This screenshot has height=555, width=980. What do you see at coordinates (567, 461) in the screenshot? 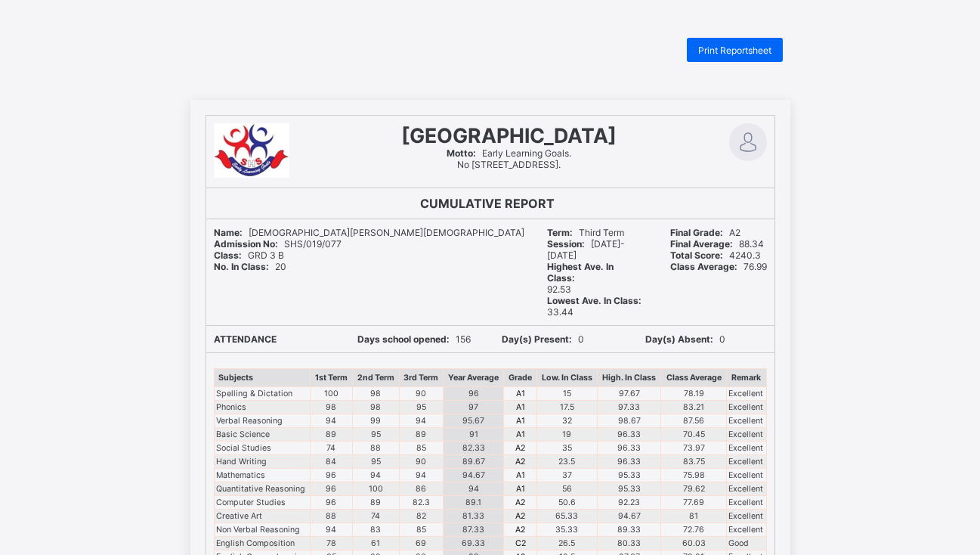
I see `td: 23.5` at bounding box center [567, 461].